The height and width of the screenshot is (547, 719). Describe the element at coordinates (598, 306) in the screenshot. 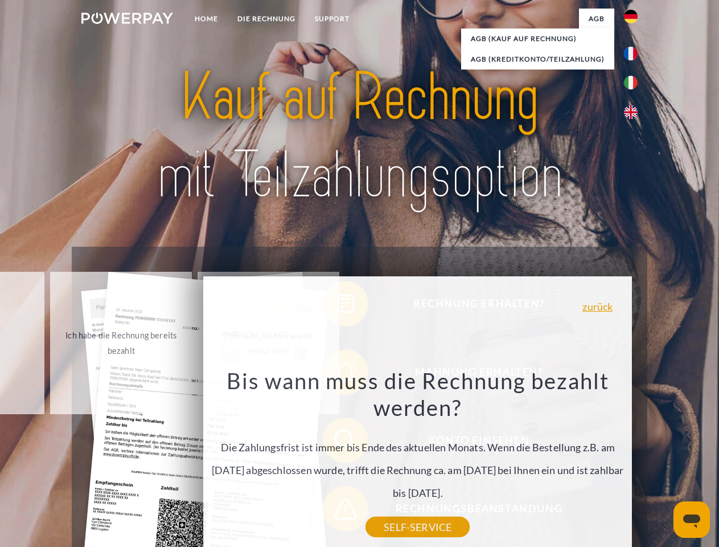

I see `a: zurück` at that location.